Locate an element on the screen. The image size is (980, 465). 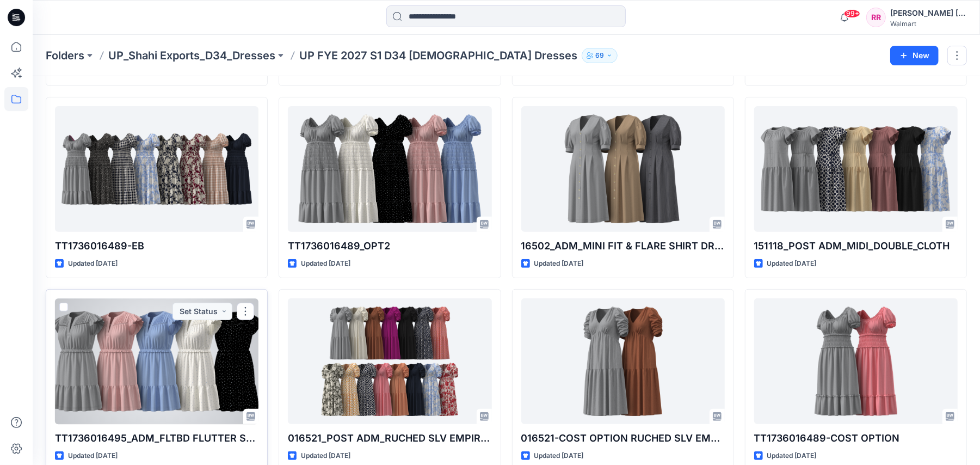
a: UP_Shahi Exports_D34_Dresses is located at coordinates (192, 55).